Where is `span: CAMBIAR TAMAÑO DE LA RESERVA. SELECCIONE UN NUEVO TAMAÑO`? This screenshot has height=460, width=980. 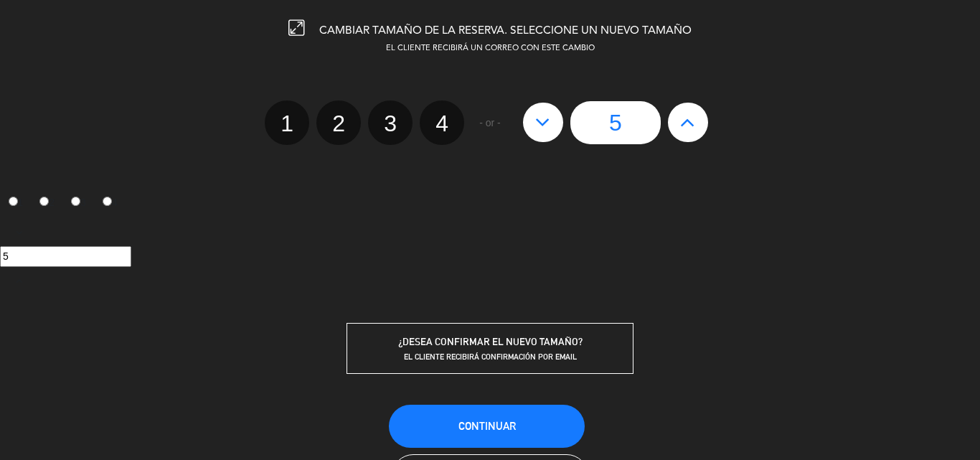
span: CAMBIAR TAMAÑO DE LA RESERVA. SELECCIONE UN NUEVO TAMAÑO is located at coordinates (505, 31).